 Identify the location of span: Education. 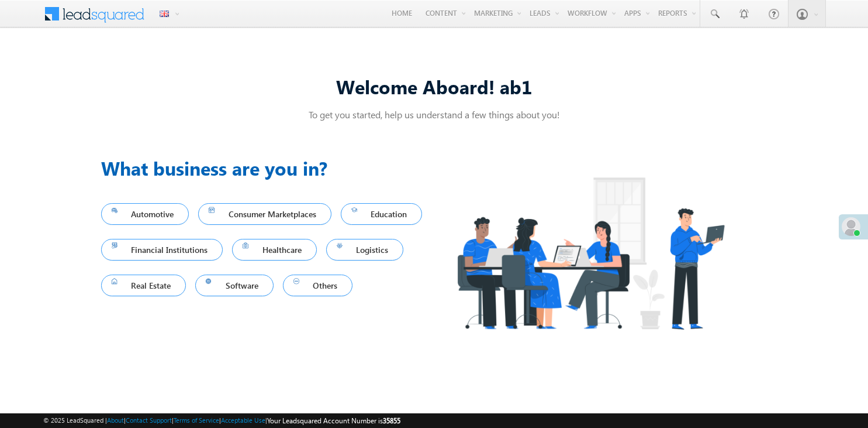
(382, 213).